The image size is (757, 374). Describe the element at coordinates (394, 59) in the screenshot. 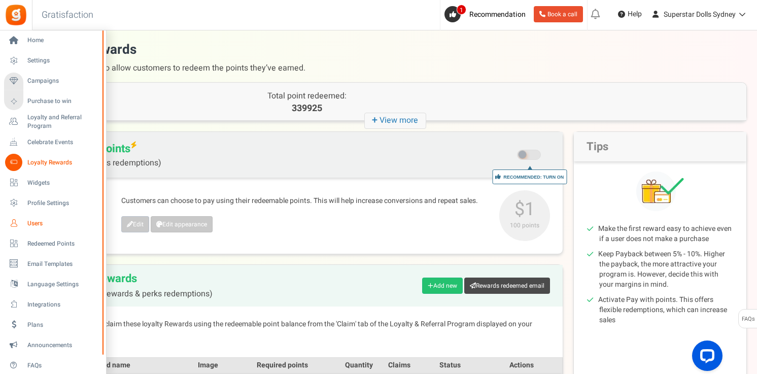

I see `h1: Loyalty rewards` at that location.